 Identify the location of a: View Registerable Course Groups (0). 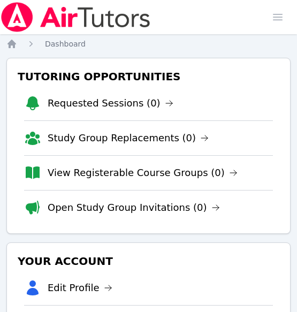
(142, 173).